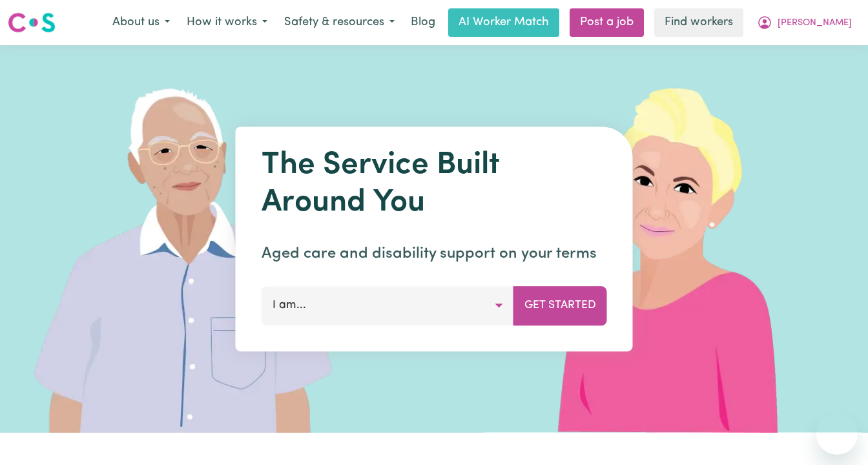  Describe the element at coordinates (32, 22) in the screenshot. I see `a: Careseekers logo` at that location.